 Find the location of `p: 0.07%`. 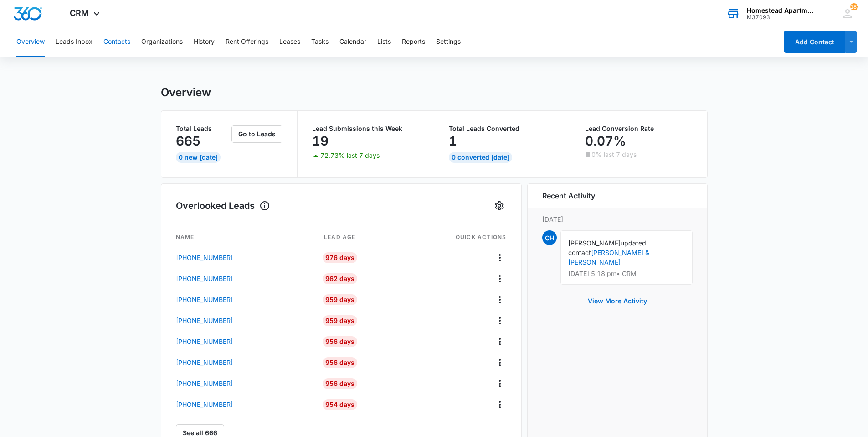

p: 0.07% is located at coordinates (606, 141).